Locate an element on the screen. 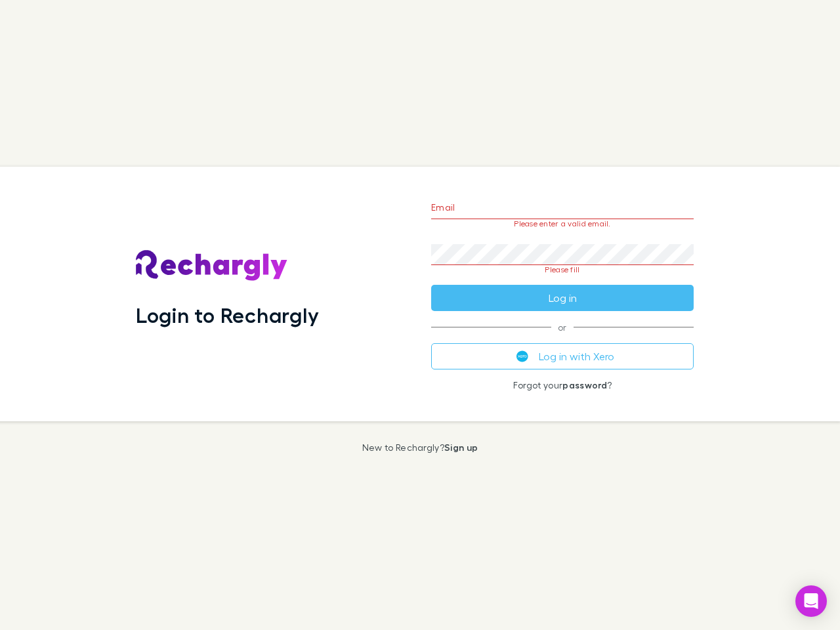 The image size is (840, 630). button: Log in is located at coordinates (563, 298).